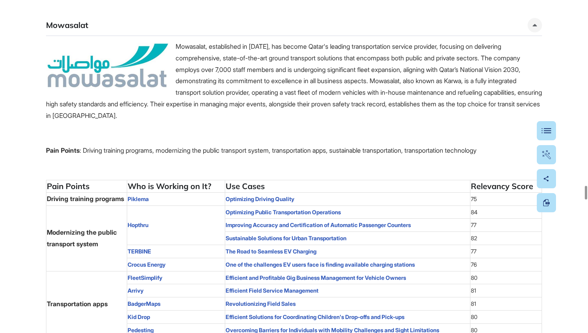 This screenshot has height=333, width=588. I want to click on span: 76, so click(474, 264).